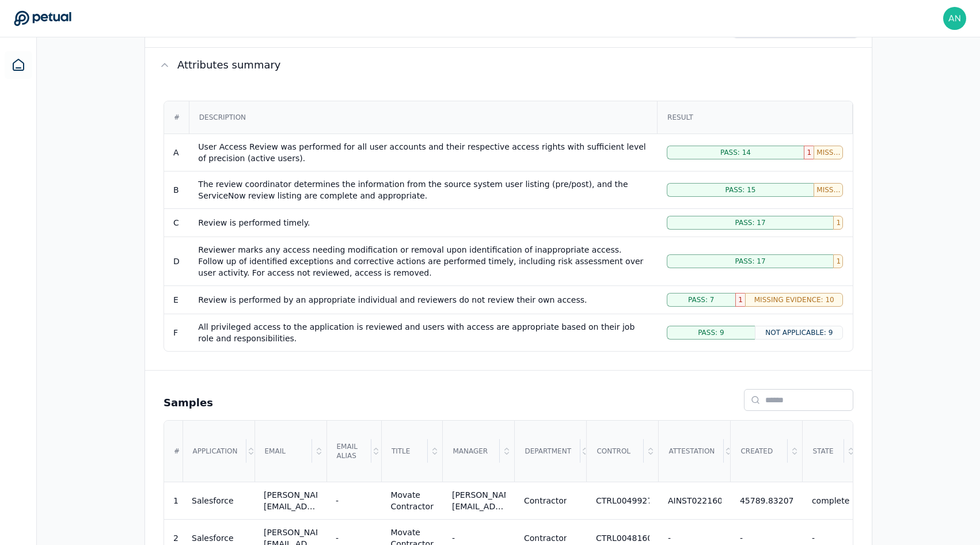  Describe the element at coordinates (623, 538) in the screenshot. I see `div: CTRL0048160` at that location.